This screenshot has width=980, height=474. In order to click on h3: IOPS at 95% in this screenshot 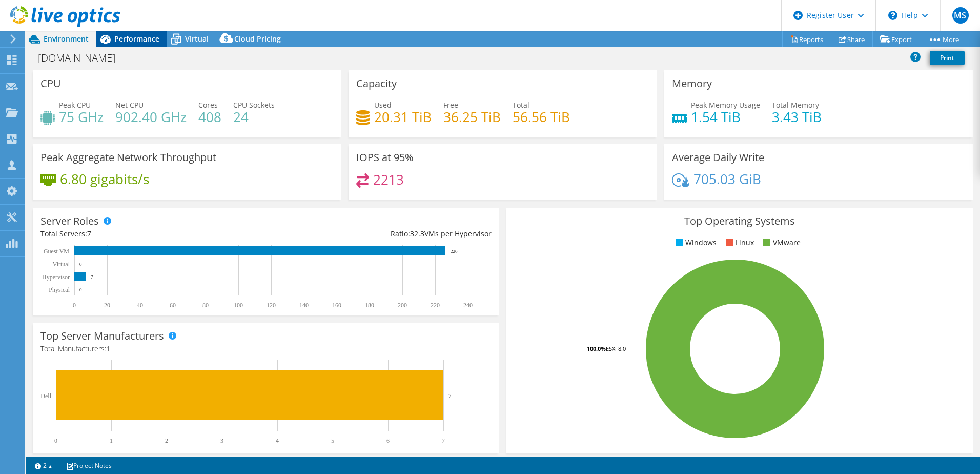, I will do `click(385, 158)`.